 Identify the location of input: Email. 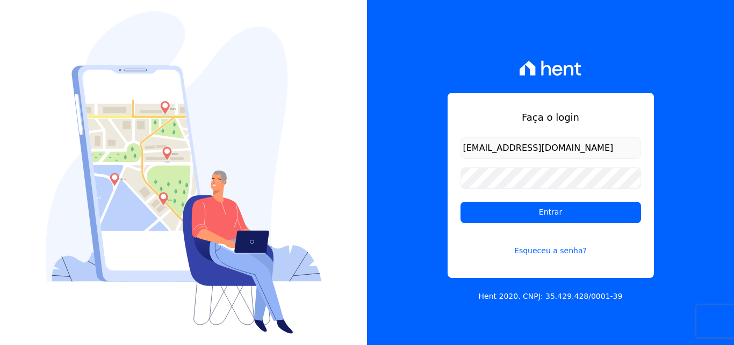
(551, 148).